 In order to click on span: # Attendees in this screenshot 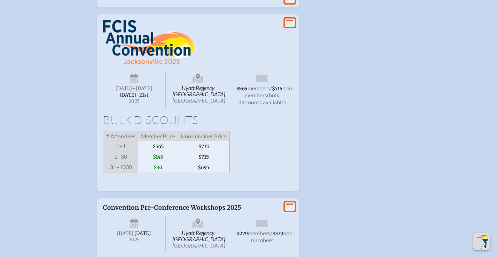, I will do `click(121, 136)`.